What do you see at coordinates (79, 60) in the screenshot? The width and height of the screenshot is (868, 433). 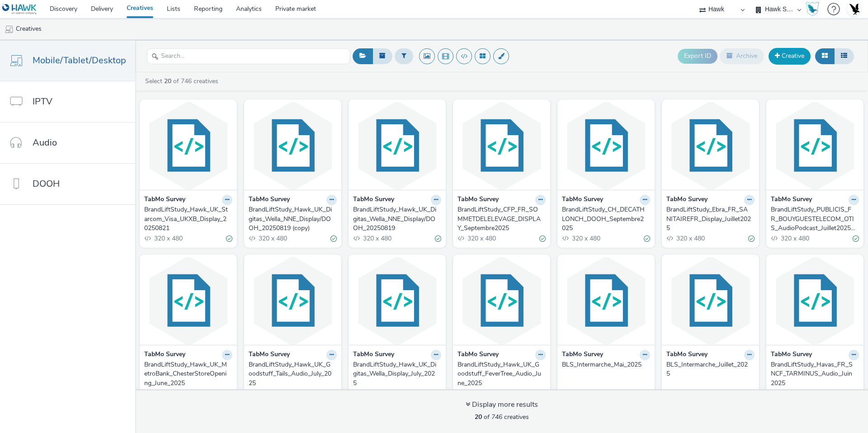 I see `span: Mobile/Tablet/Desktop` at bounding box center [79, 60].